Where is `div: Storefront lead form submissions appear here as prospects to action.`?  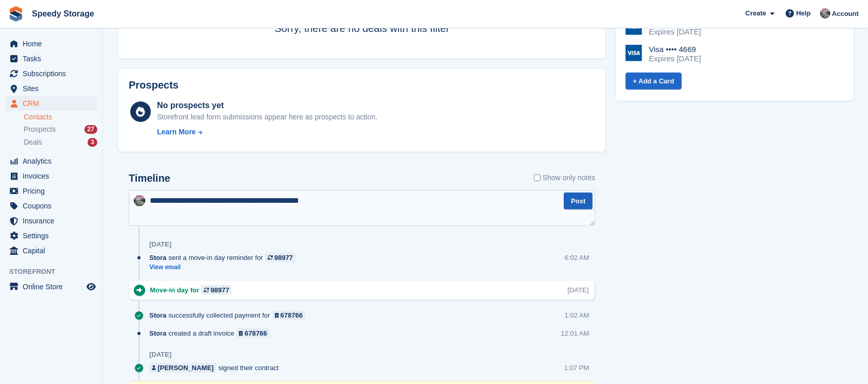
div: Storefront lead form submissions appear here as prospects to action. is located at coordinates (267, 117).